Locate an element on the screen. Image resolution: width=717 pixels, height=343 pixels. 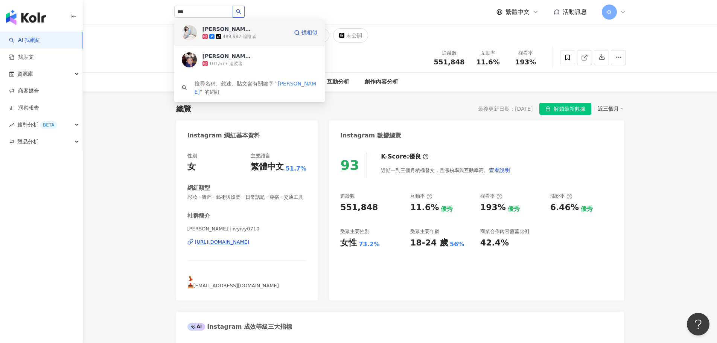
span: 繁體中文 is located at coordinates (518, 12).